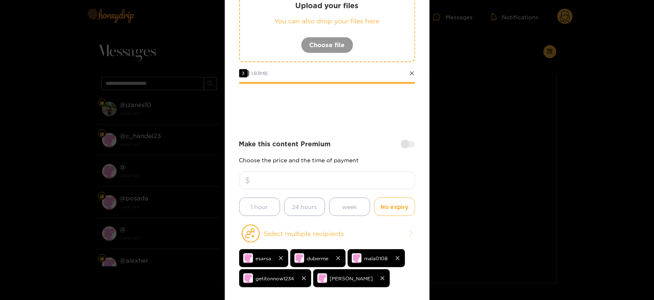 The height and width of the screenshot is (300, 654). What do you see at coordinates (260, 73) in the screenshot?
I see `span: 1.83 MB` at bounding box center [260, 73].